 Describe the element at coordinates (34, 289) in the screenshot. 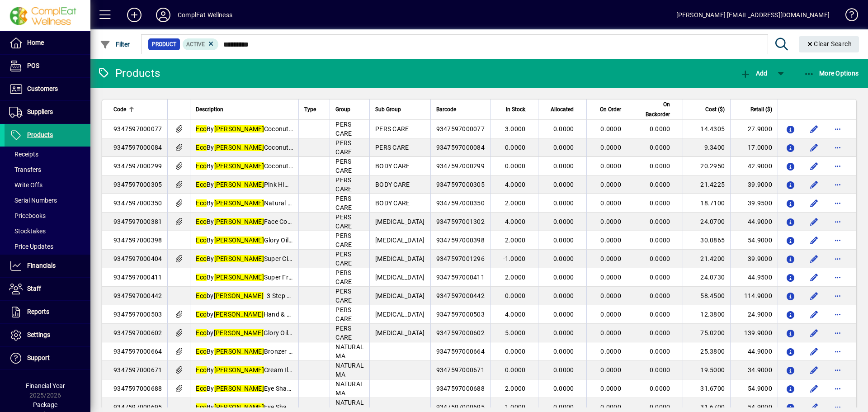

I see `span: Staff` at that location.